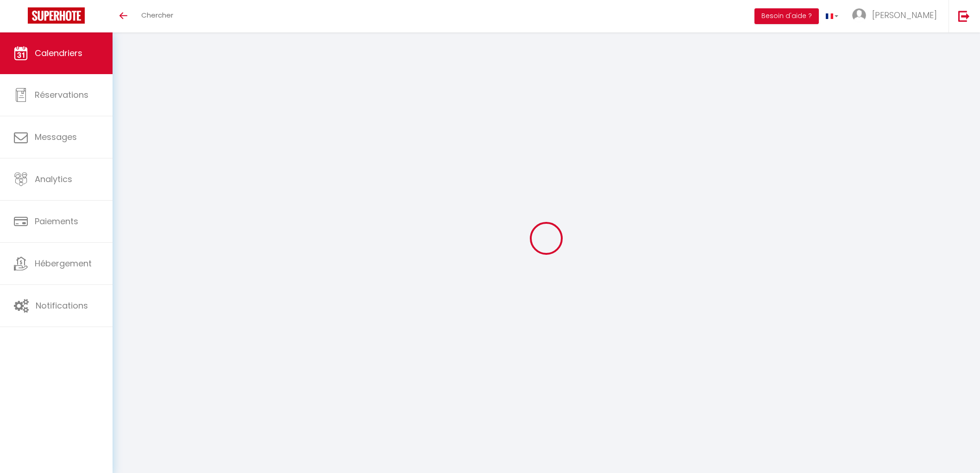 The image size is (980, 473). What do you see at coordinates (63, 263) in the screenshot?
I see `span: Hébergement` at bounding box center [63, 263].